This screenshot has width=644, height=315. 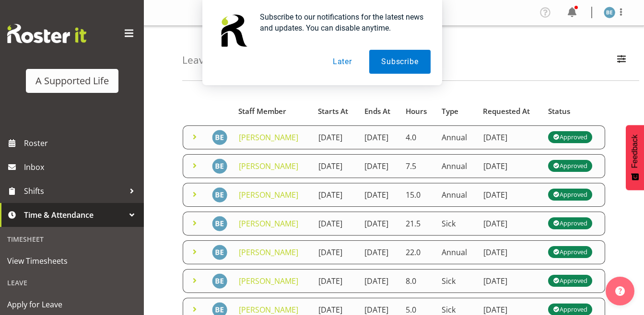 What do you see at coordinates (377, 111) in the screenshot?
I see `span: Ends At` at bounding box center [377, 111].